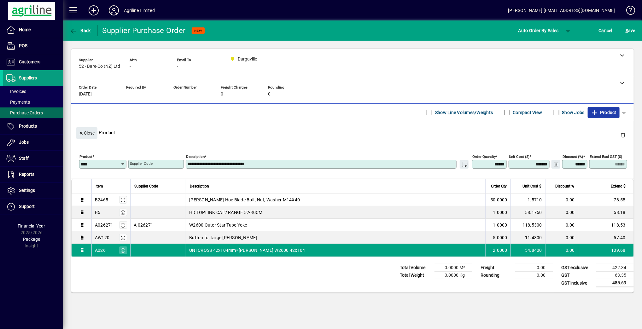 Image resolution: width=642 pixels, height=329 pixels. What do you see at coordinates (415, 275) in the screenshot?
I see `td: Total Weight` at bounding box center [415, 275].